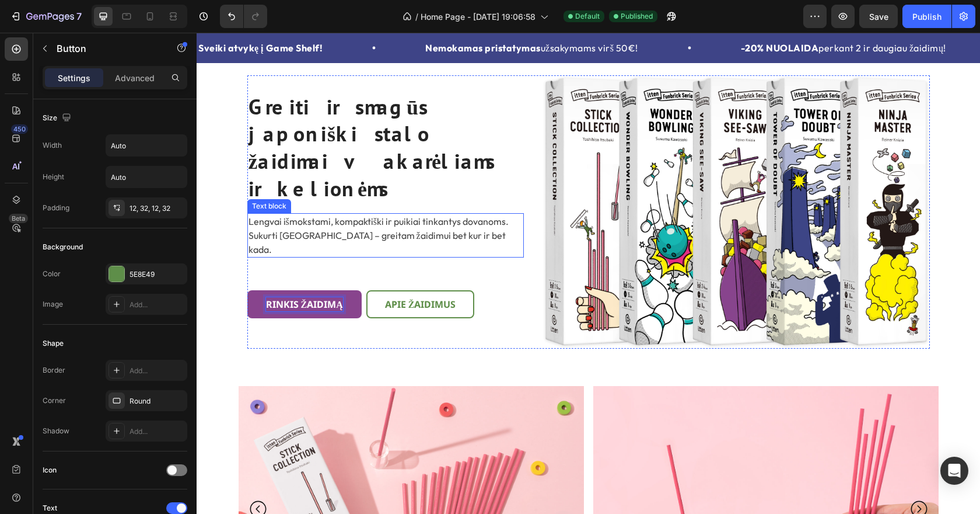 The image size is (980, 514). I want to click on div: Open Intercom Messenger, so click(954, 470).